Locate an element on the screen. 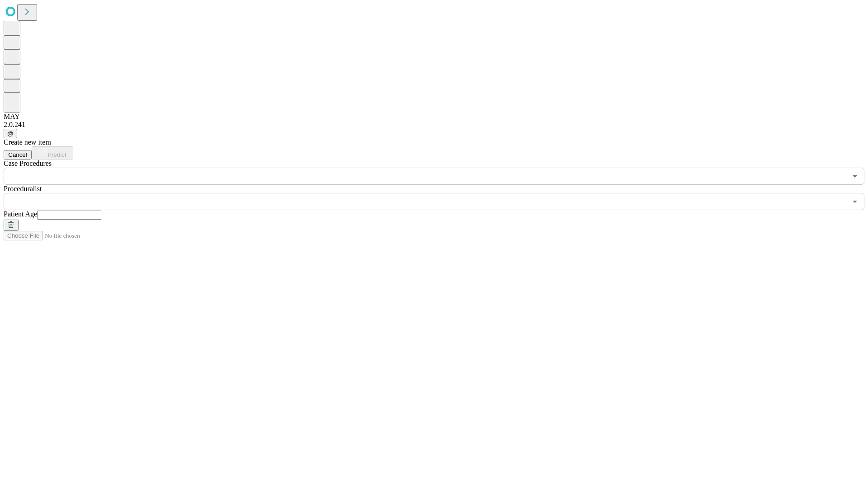 The width and height of the screenshot is (868, 488). span: Cancel is located at coordinates (18, 154).